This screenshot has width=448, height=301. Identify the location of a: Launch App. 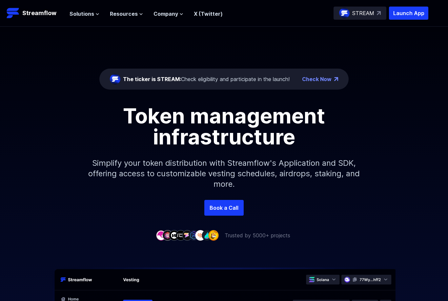
(408, 13).